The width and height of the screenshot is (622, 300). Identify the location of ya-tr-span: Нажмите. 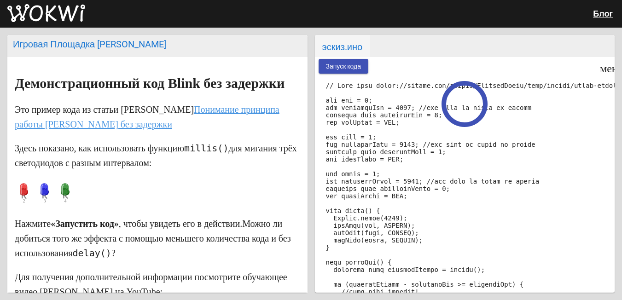
(33, 224).